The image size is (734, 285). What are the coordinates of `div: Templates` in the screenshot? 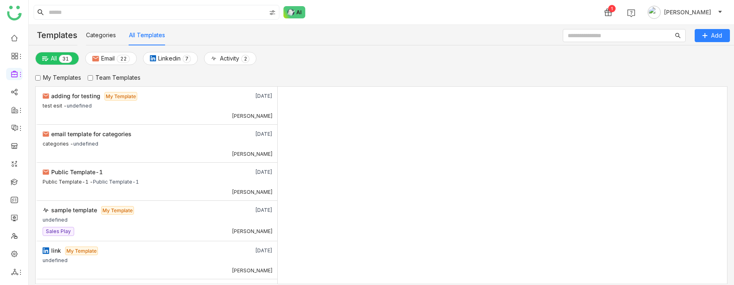 It's located at (53, 35).